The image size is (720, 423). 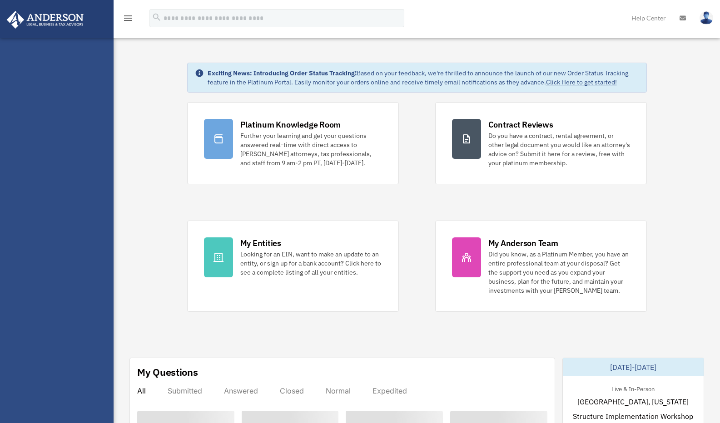 What do you see at coordinates (559, 149) in the screenshot?
I see `div: Do you have a contract, rental agreement, or other legal document you would like an attorney's ad...` at bounding box center [559, 149].